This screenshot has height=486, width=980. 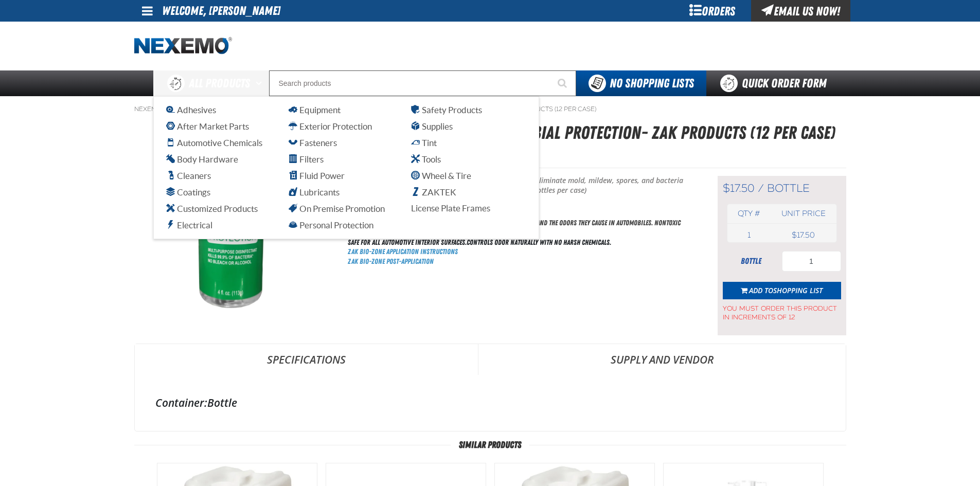 What do you see at coordinates (749, 214) in the screenshot?
I see `th: Qty #` at bounding box center [749, 214].